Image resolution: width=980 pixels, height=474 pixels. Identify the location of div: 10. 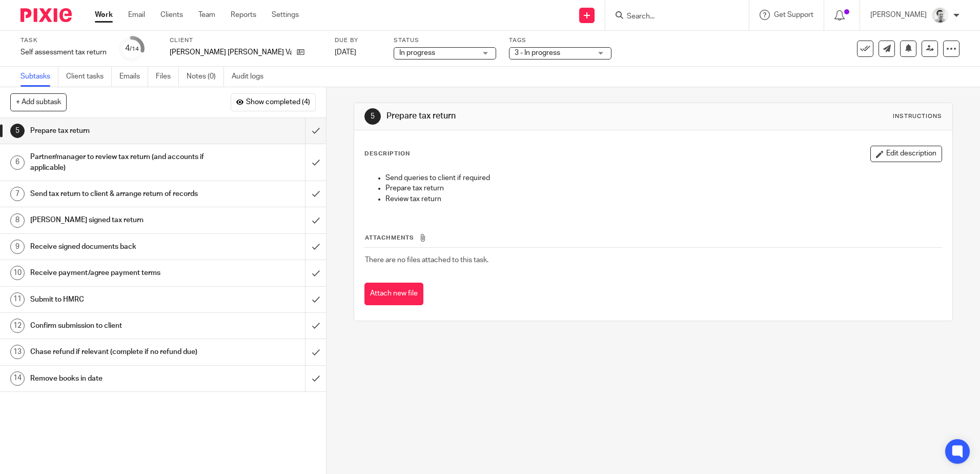
(17, 273).